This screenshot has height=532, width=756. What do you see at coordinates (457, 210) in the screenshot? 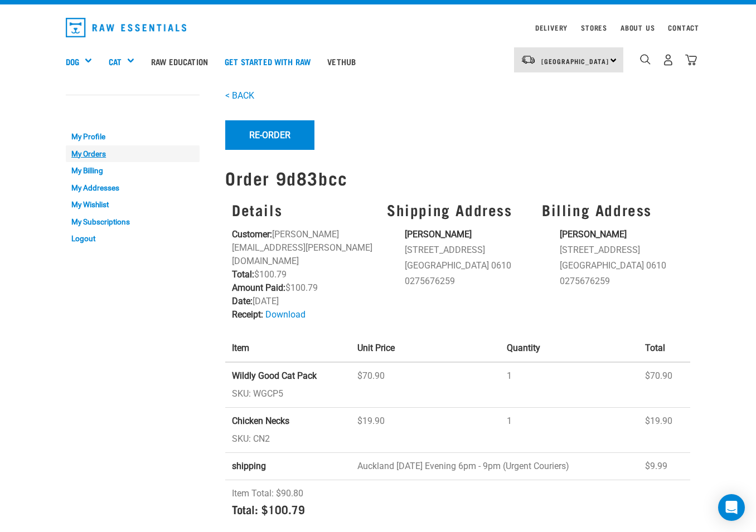
I see `h3: Shipping Address` at bounding box center [457, 210].